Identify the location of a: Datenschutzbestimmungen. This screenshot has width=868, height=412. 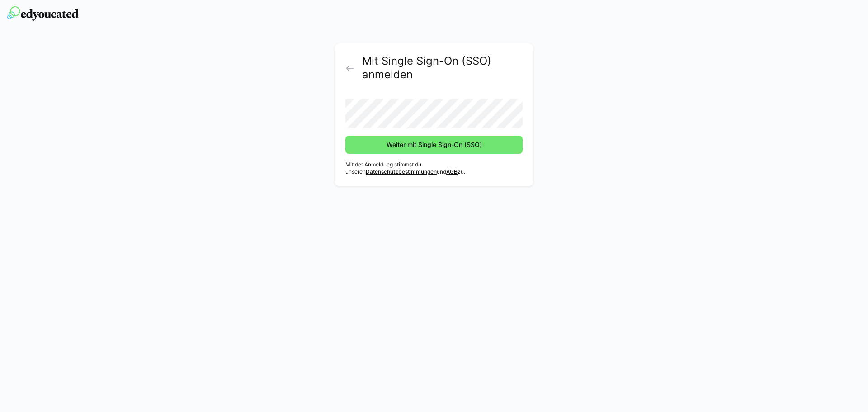
(401, 171).